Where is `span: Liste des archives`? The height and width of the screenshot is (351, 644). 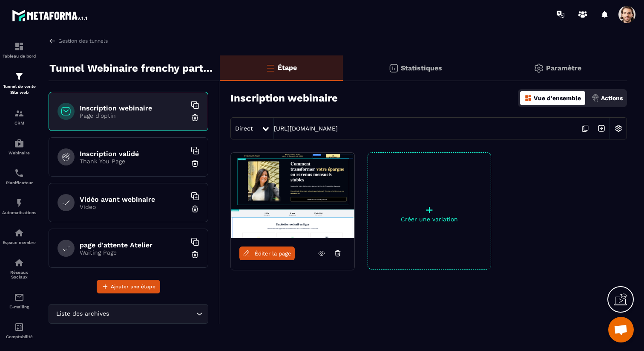 span: Liste des archives is located at coordinates (82, 314).